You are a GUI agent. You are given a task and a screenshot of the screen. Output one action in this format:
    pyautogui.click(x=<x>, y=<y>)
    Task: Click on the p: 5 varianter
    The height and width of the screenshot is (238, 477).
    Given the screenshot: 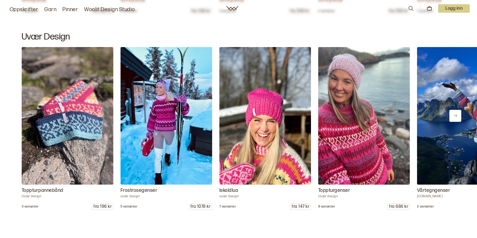 What is the action you would take?
    pyautogui.click(x=129, y=206)
    